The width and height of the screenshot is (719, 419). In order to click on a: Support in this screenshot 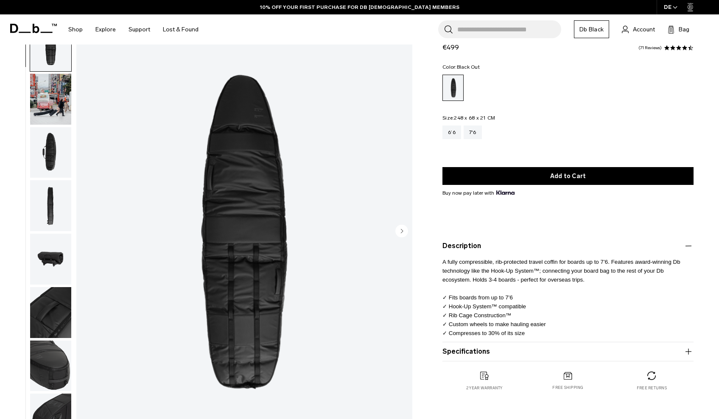, I will do `click(139, 29)`.